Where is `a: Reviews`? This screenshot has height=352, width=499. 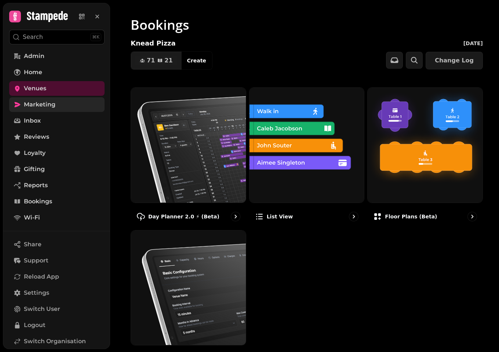
a: Reviews is located at coordinates (57, 137).